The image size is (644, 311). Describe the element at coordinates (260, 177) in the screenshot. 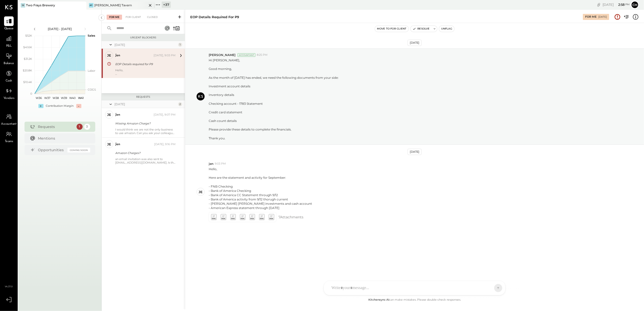

I see `div: Here are the statement and activity for September:` at that location.